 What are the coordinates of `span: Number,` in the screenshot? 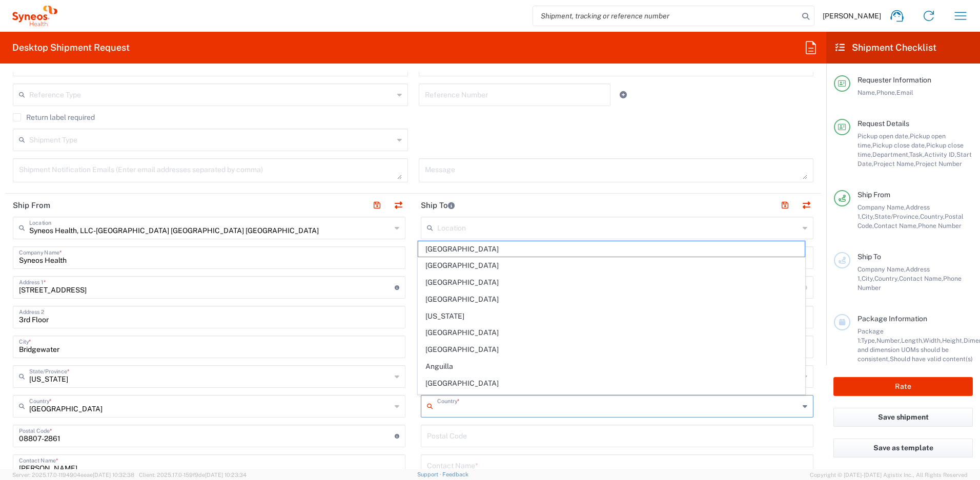 It's located at (889, 340).